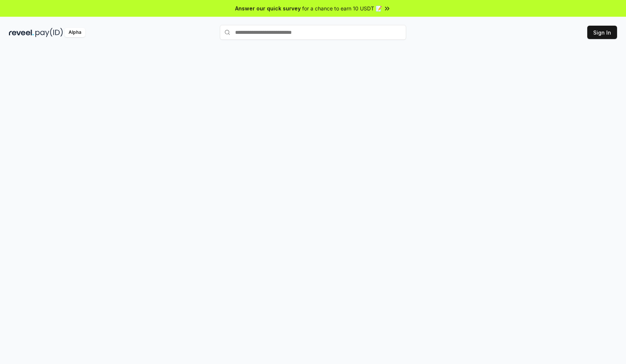  I want to click on button: Sign In, so click(602, 32).